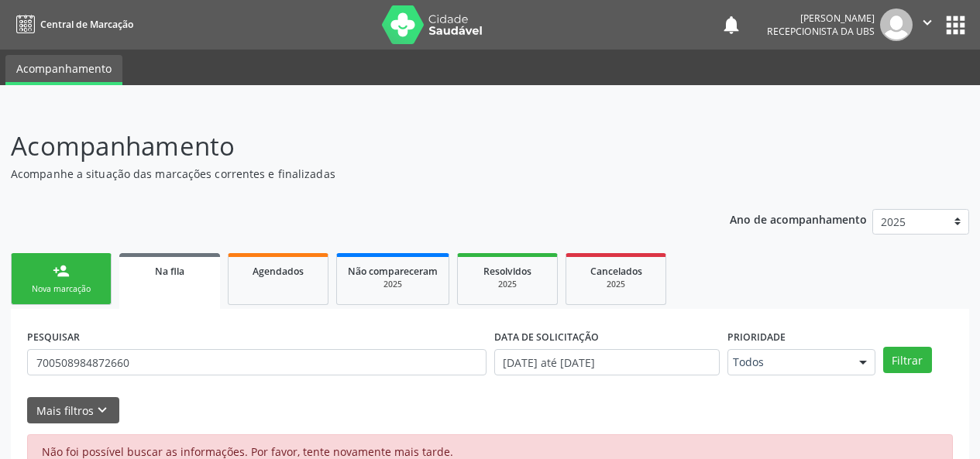 This screenshot has width=980, height=459. What do you see at coordinates (346, 174) in the screenshot?
I see `p: Acompanhe a situação das marcações correntes e finalizadas` at bounding box center [346, 174].